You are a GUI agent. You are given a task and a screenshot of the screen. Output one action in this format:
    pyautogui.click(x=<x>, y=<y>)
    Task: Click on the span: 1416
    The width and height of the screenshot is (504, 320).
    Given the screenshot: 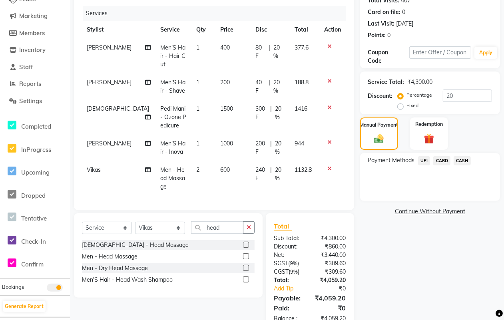 What is the action you would take?
    pyautogui.click(x=301, y=109)
    